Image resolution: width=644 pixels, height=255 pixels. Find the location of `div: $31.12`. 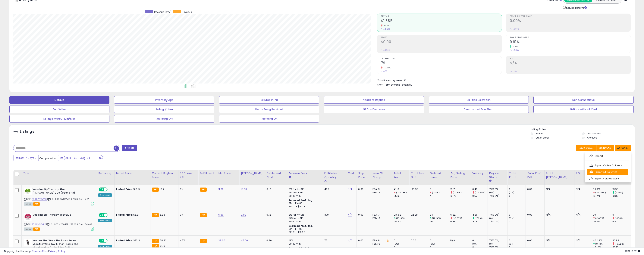

div: $31.12 is located at coordinates (132, 240).